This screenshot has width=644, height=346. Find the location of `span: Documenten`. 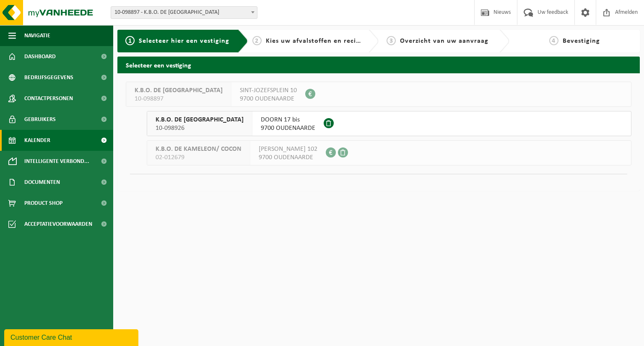

span: Documenten is located at coordinates (42, 182).